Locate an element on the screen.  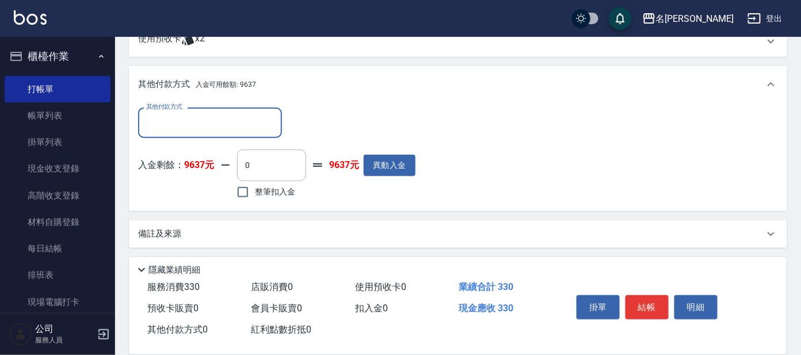
span: 服務消費 330 is located at coordinates (173, 286).